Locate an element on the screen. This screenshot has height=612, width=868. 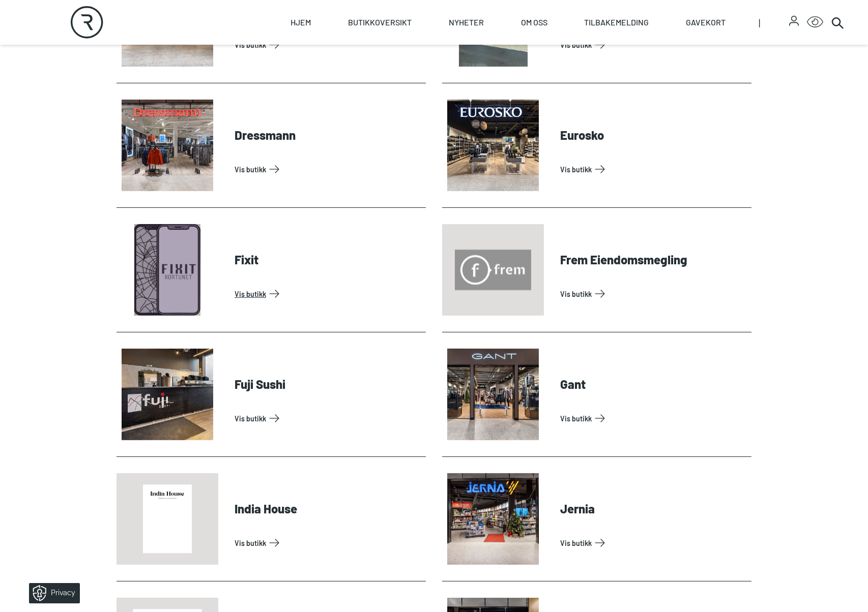
a: Vis Butikk: Fuji Sushi is located at coordinates (328, 419).